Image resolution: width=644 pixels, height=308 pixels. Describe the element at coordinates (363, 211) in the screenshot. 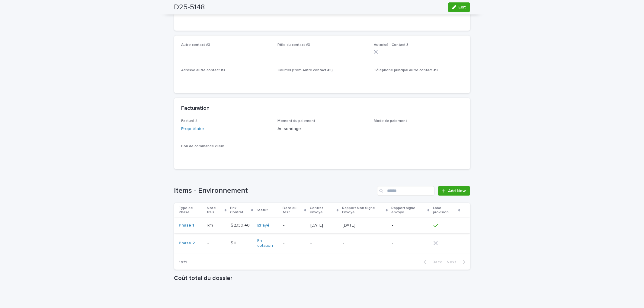

I see `p: Rapport Non Signe Envoye` at that location.